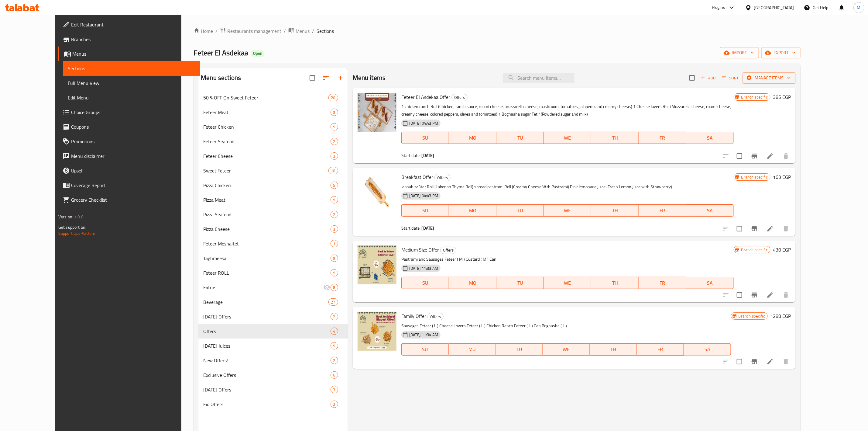 The width and height of the screenshot is (868, 431). What do you see at coordinates (129, 54) in the screenshot?
I see `a: Menus` at bounding box center [129, 54].